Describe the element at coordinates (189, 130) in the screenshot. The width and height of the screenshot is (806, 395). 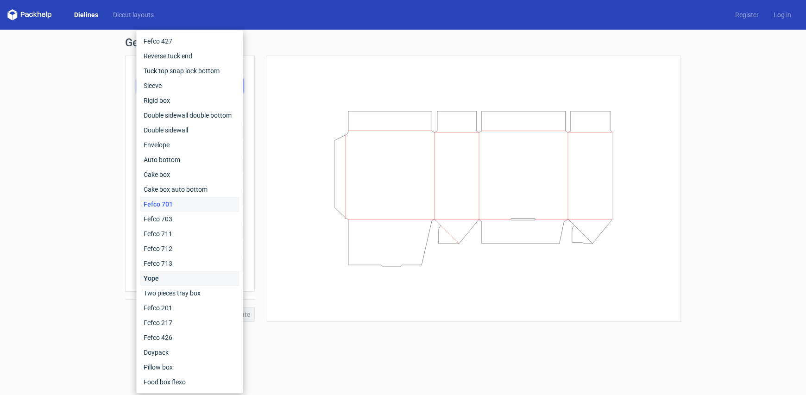
I see `div: Double sidewall` at that location.